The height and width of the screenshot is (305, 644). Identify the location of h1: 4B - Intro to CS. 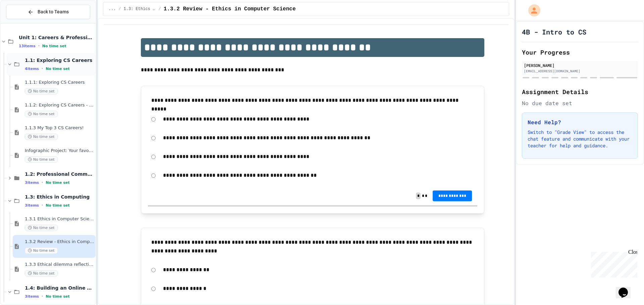
(554, 32).